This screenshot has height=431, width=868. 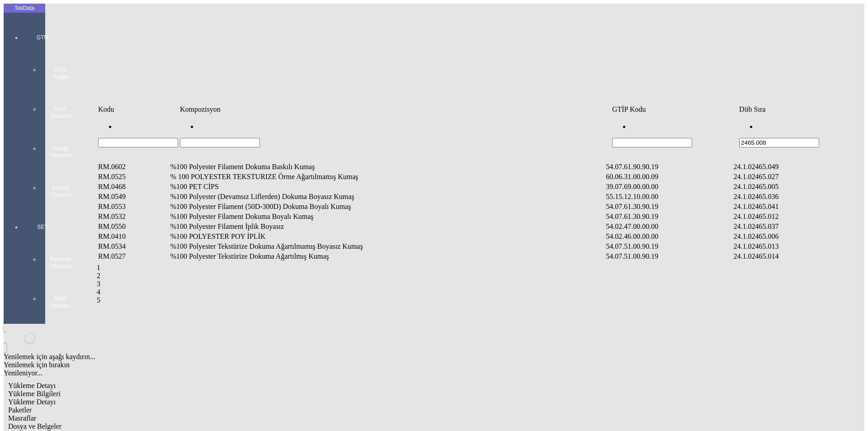 I want to click on td: RM.0550, so click(x=133, y=226).